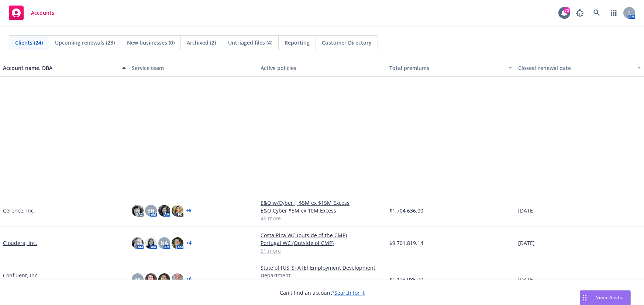 The height and width of the screenshot is (305, 644). What do you see at coordinates (576, 68) in the screenshot?
I see `div: Closest renewal date` at bounding box center [576, 68].